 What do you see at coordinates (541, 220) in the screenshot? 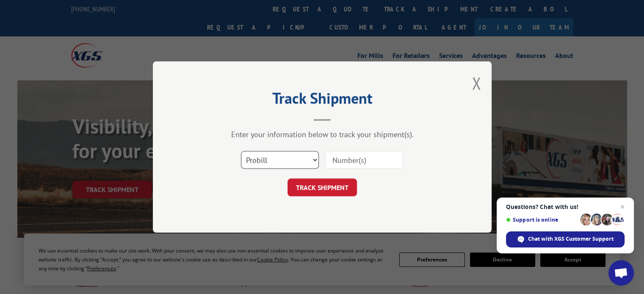
I see `span: Support is online` at bounding box center [541, 220].